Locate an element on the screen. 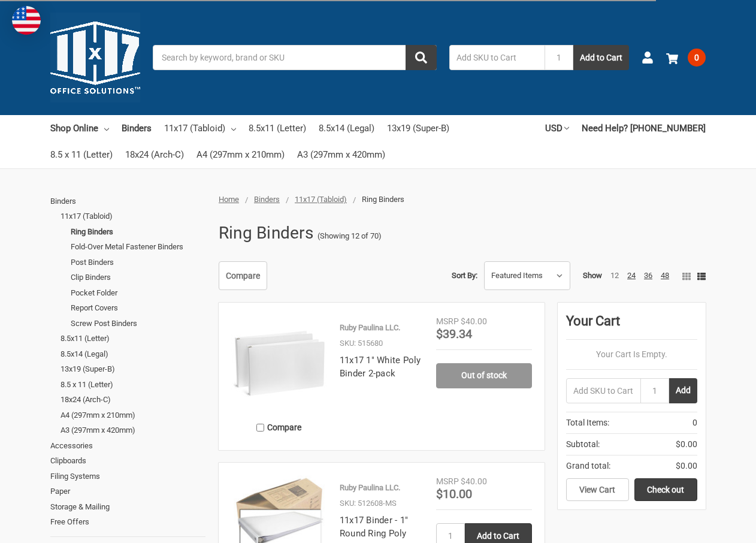 This screenshot has width=756, height=543. a: Accessories is located at coordinates (128, 446).